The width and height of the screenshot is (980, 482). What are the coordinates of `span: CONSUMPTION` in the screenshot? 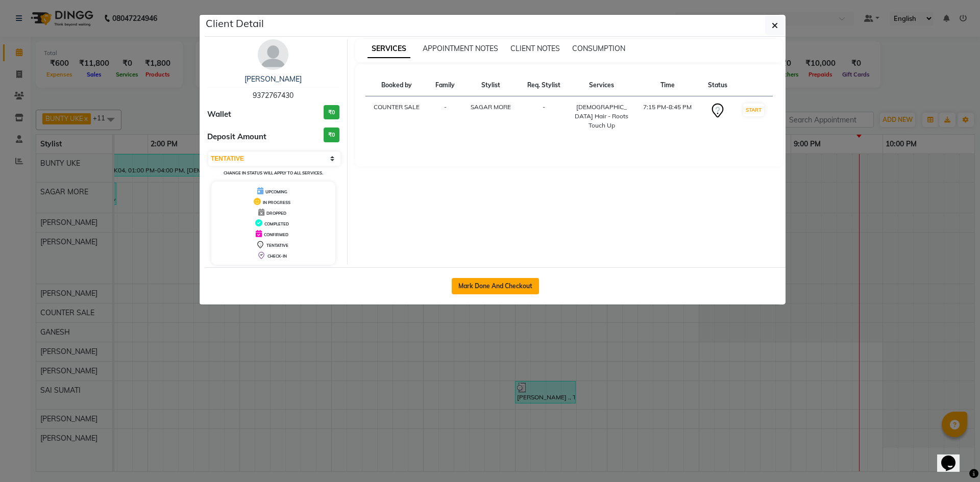 It's located at (598, 49).